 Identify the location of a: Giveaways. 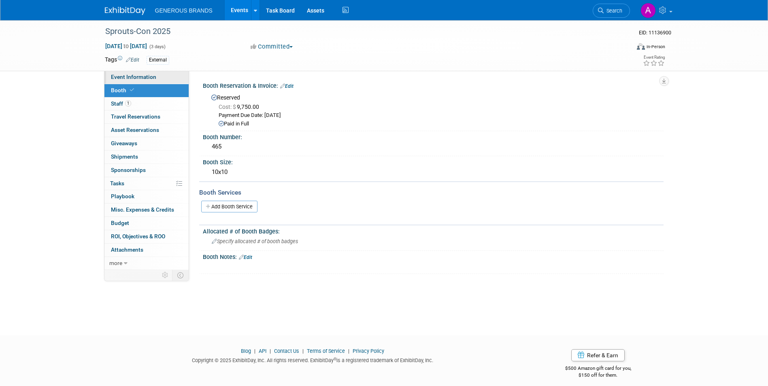
(147, 144).